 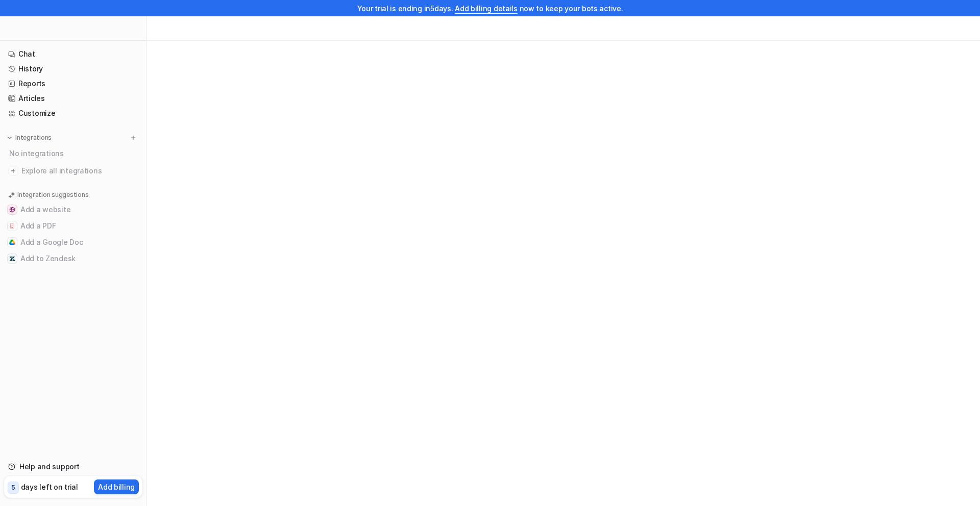 I want to click on div: No integrations, so click(x=74, y=154).